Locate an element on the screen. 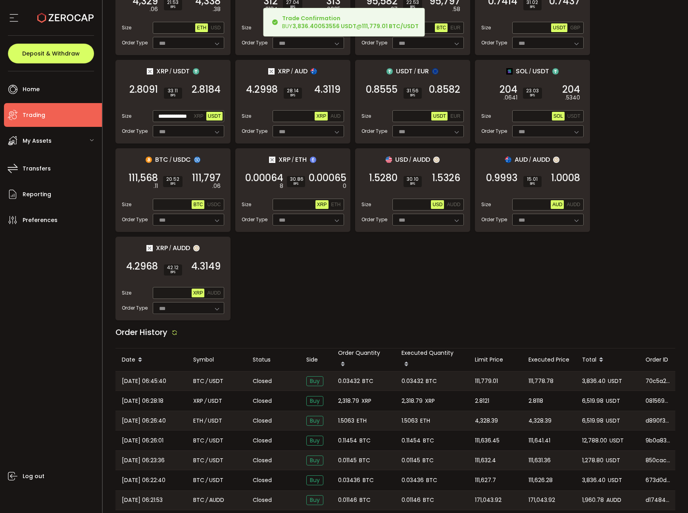 This screenshot has height=513, width=688. span: 28.14 is located at coordinates (293, 91).